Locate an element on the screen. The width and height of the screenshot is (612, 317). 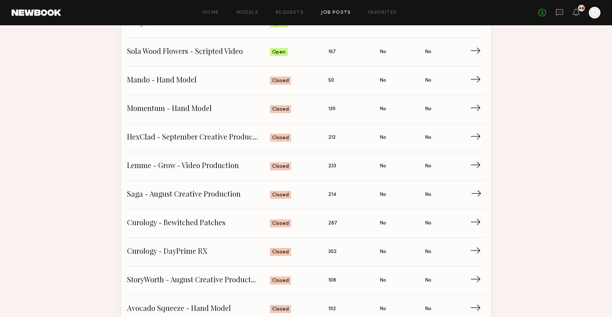
a: Requests is located at coordinates (290, 13).